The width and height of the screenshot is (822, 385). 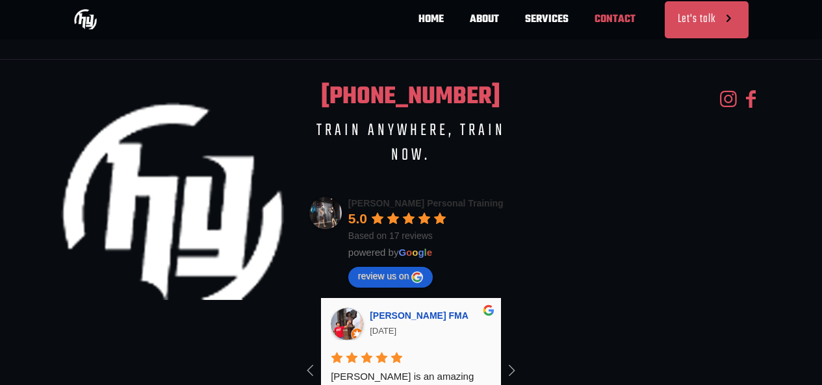 I want to click on span: G, so click(x=402, y=252).